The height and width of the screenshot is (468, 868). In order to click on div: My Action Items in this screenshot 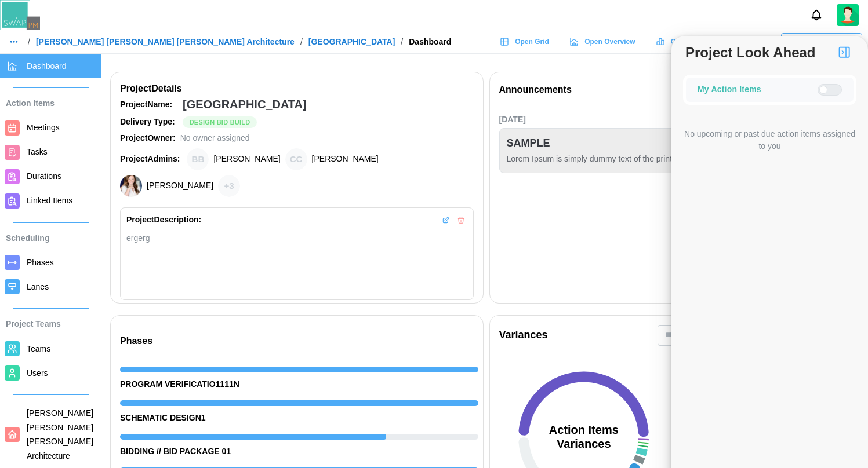, I will do `click(729, 89)`.